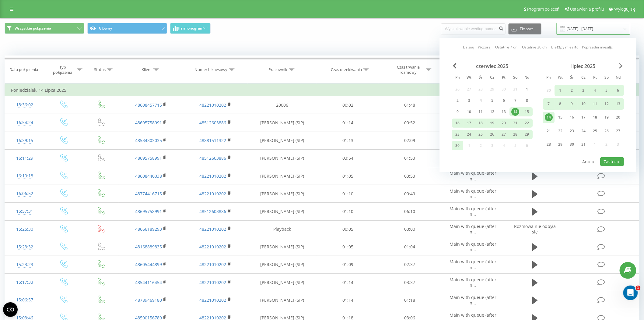 The height and width of the screenshot is (320, 644). Describe the element at coordinates (504, 134) in the screenshot. I see `div: 27` at that location.